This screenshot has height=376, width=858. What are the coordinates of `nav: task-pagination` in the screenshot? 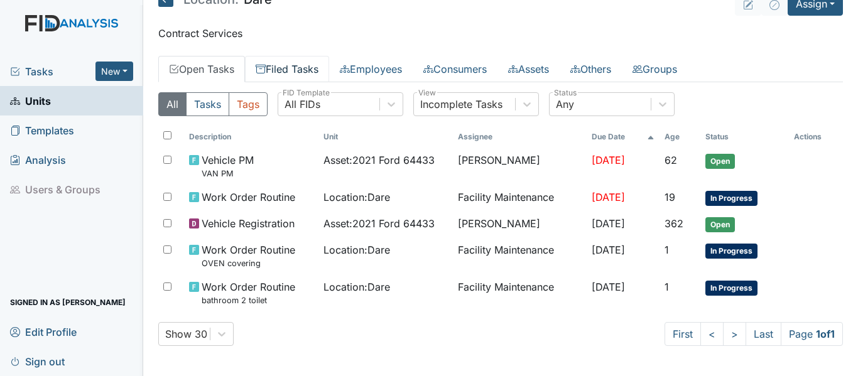 It's located at (754, 334).